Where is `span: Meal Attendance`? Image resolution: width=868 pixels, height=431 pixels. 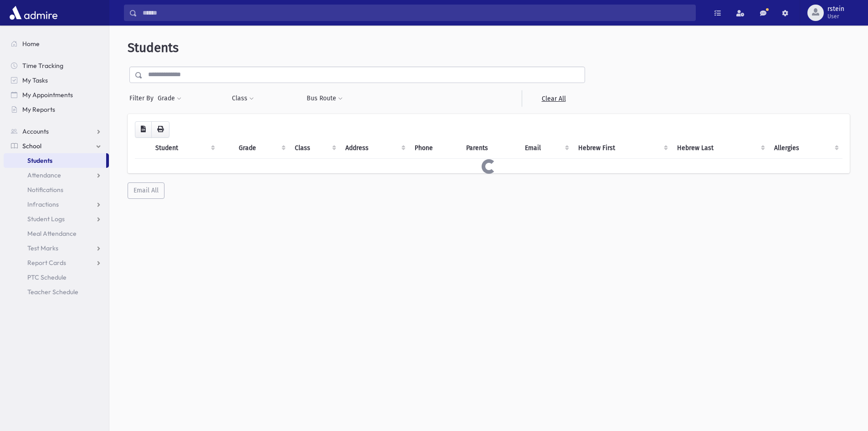 span: Meal Attendance is located at coordinates (52, 233).